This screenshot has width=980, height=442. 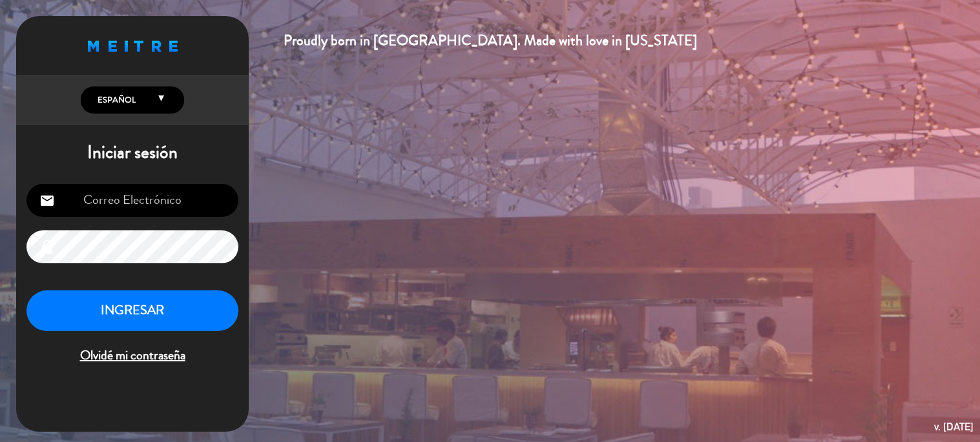 I want to click on i: email, so click(x=47, y=200).